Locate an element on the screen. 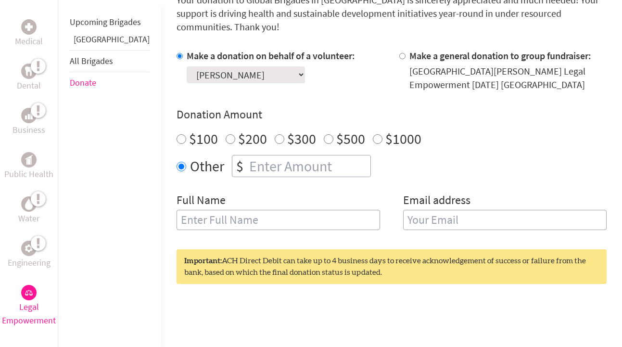 The image size is (622, 347). p: Dental is located at coordinates (29, 86).